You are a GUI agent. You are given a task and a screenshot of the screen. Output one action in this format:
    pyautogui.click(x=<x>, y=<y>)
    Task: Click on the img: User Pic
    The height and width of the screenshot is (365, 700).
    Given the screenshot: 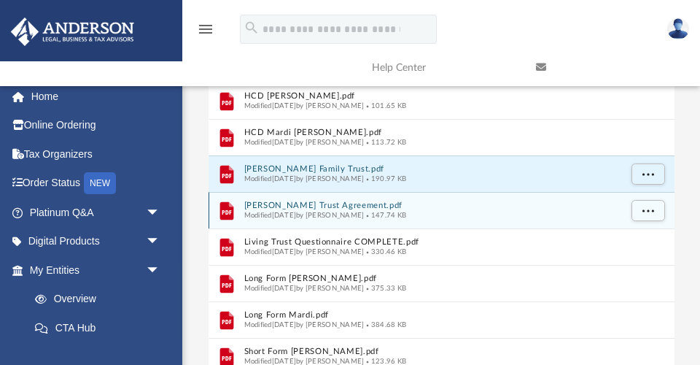 What is the action you would take?
    pyautogui.click(x=678, y=28)
    